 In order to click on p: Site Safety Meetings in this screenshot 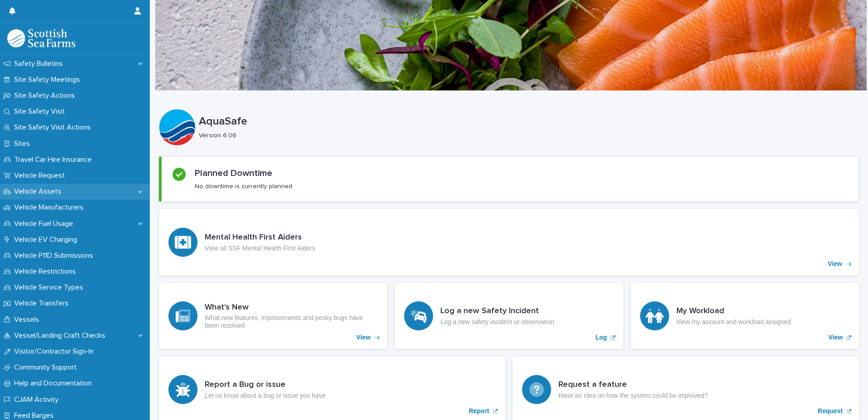, I will do `click(49, 80)`.